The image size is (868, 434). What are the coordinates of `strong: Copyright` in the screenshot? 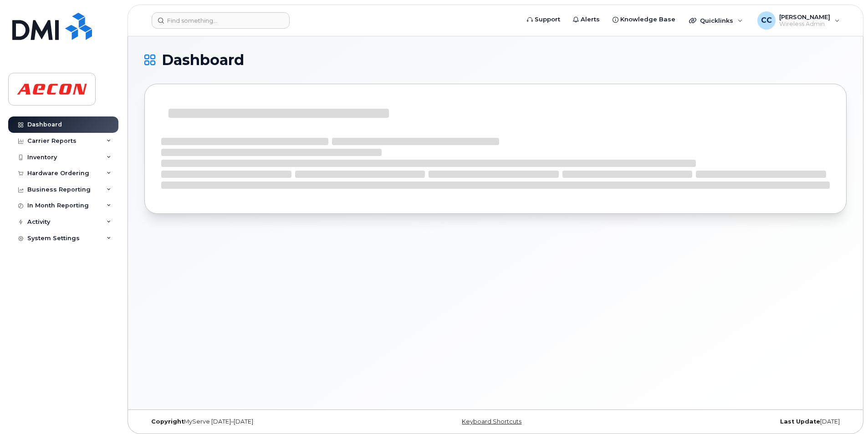 It's located at (168, 421).